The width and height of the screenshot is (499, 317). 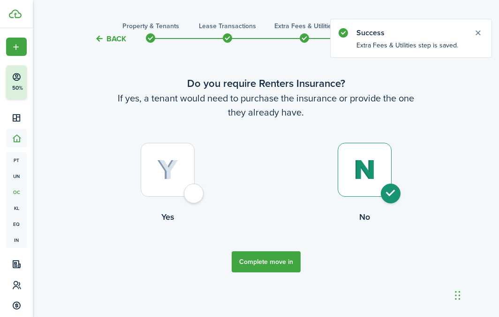 I want to click on h3: Property & Tenants, so click(x=151, y=26).